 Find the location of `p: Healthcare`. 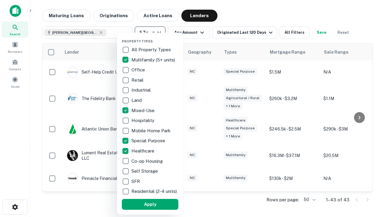

p: Healthcare is located at coordinates (144, 151).